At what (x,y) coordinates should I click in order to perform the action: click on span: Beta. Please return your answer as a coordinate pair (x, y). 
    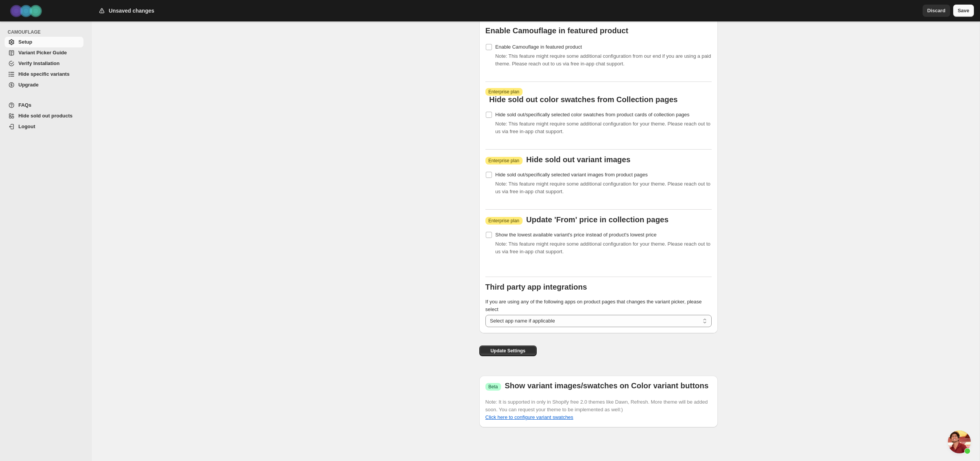
    Looking at the image, I should click on (493, 387).